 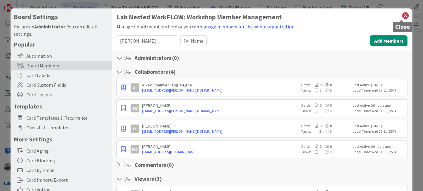 What do you see at coordinates (262, 27) in the screenshot?
I see `div: Manage board members here or you can` at bounding box center [262, 27].